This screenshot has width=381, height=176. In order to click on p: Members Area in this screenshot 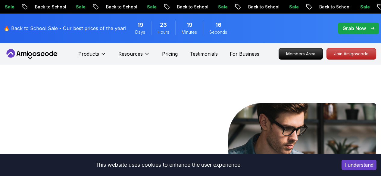, I will do `click(301, 54)`.